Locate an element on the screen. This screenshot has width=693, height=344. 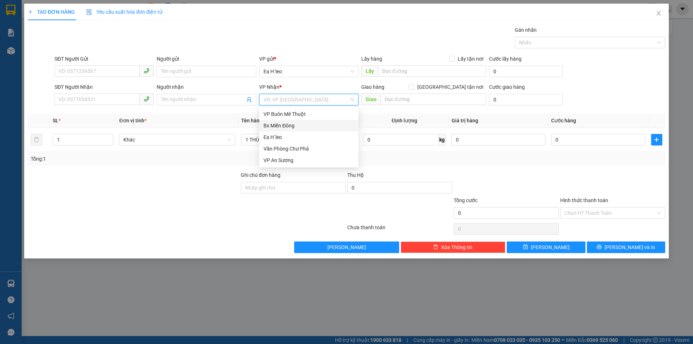
span: down is located at coordinates (109, 143).